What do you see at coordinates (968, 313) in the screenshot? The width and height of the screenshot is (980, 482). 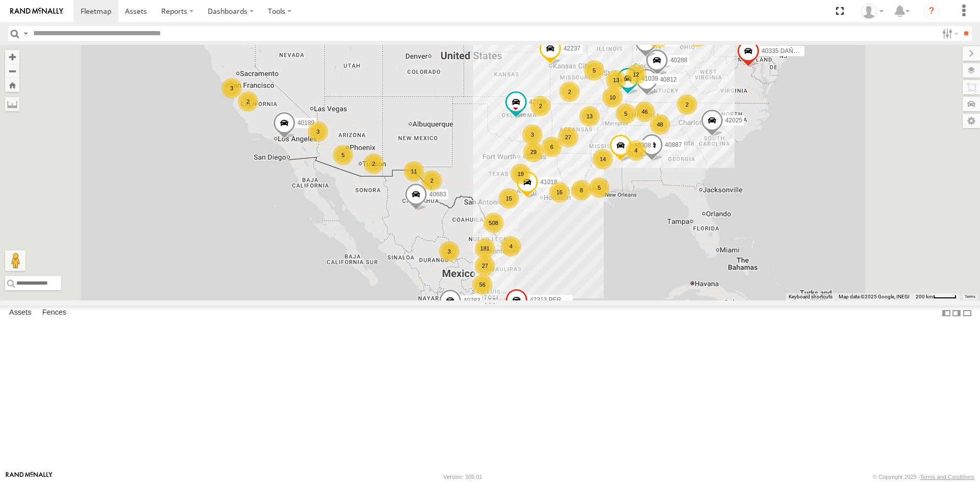 I see `label: Hide Summary Table` at bounding box center [968, 313].